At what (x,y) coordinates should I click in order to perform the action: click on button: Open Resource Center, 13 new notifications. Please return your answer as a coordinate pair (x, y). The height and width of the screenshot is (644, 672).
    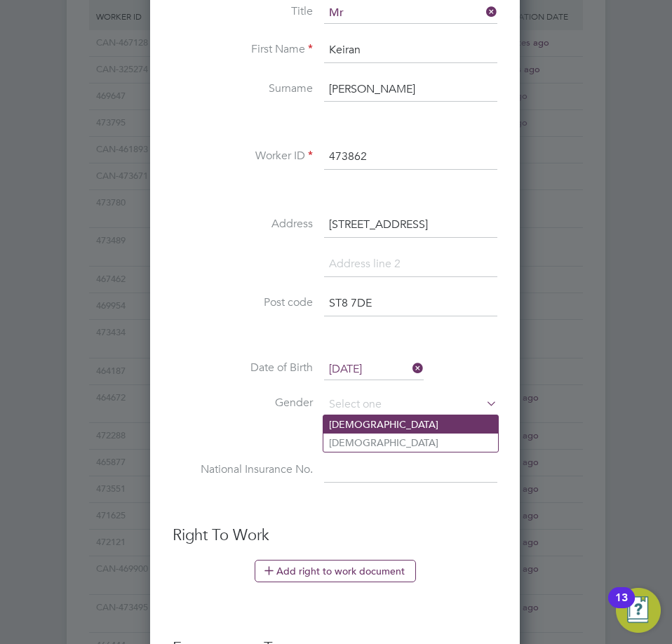
    Looking at the image, I should click on (638, 610).